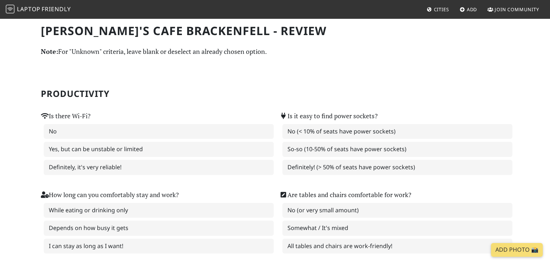 This screenshot has height=264, width=550. Describe the element at coordinates (159, 228) in the screenshot. I see `label: Depends on how busy it gets` at that location.